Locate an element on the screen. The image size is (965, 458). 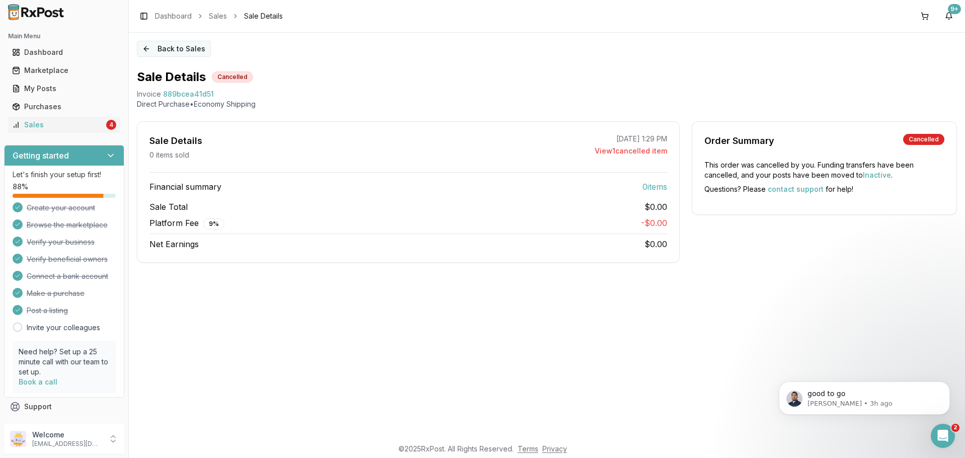
button: Back to Sales is located at coordinates (174, 49).